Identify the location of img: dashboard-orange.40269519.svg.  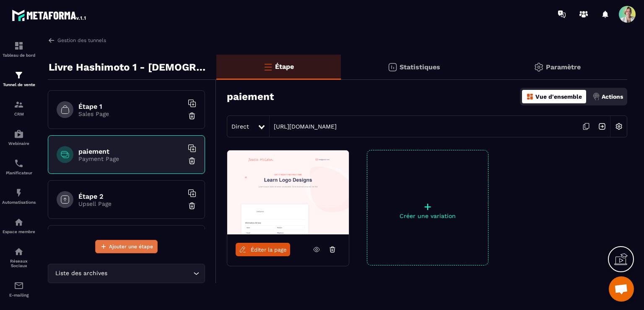
(530, 97).